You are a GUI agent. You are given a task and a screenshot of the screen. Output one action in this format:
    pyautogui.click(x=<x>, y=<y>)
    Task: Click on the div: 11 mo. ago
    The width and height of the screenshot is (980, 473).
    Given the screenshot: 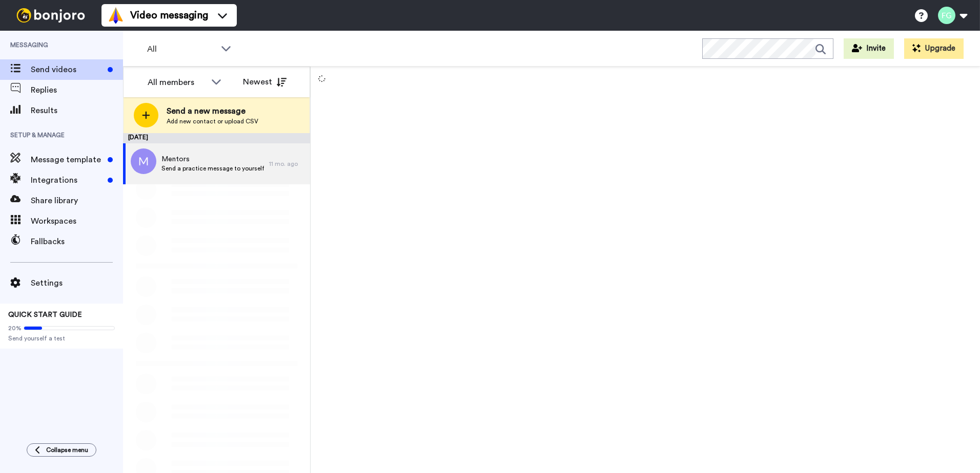 What is the action you would take?
    pyautogui.click(x=287, y=164)
    